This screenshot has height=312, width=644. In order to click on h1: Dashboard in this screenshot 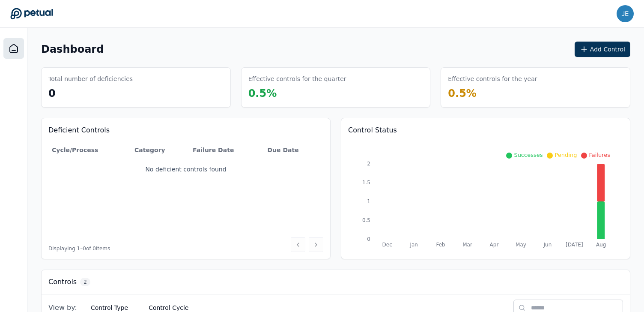, I will do `click(72, 49)`.